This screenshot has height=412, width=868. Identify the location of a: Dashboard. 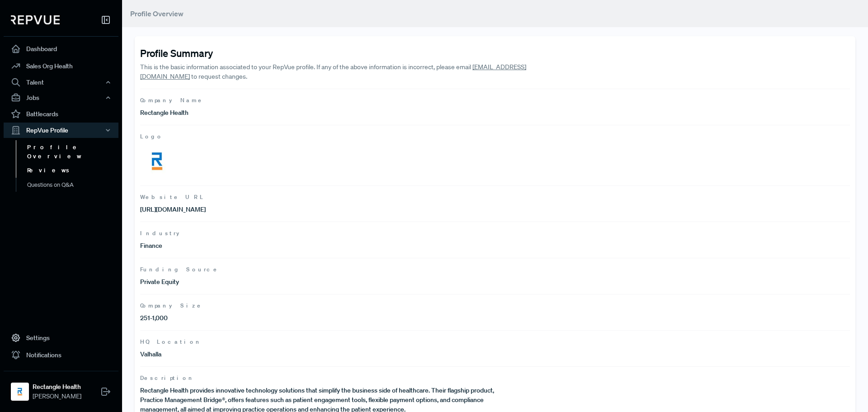
(61, 49).